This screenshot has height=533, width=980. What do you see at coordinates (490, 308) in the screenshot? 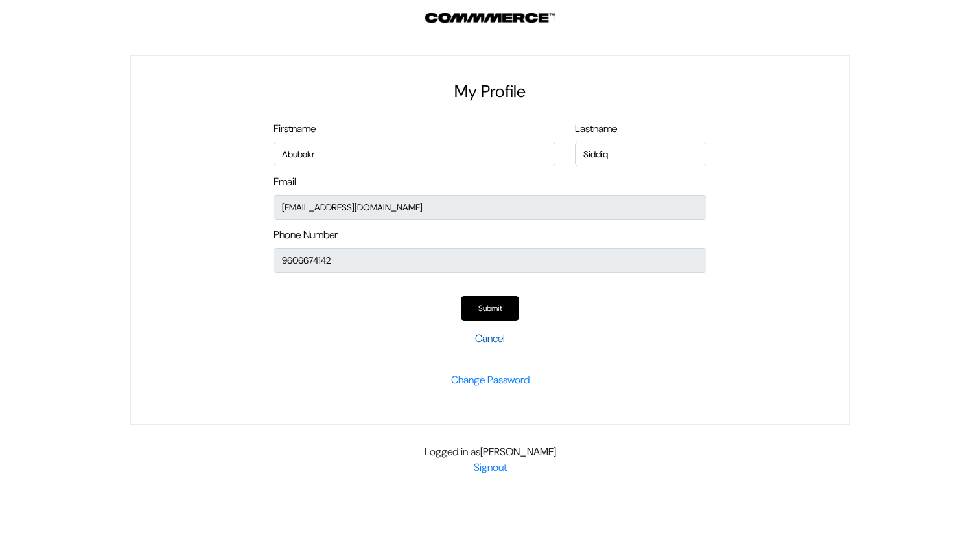
I see `button: Submit` at bounding box center [490, 308].